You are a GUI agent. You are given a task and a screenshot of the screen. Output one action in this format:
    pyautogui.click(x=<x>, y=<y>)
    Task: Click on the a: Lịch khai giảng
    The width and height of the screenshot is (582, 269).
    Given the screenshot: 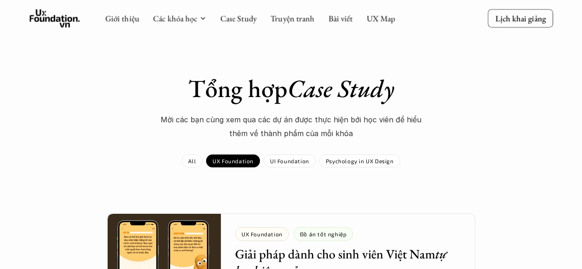 What is the action you would take?
    pyautogui.click(x=521, y=18)
    